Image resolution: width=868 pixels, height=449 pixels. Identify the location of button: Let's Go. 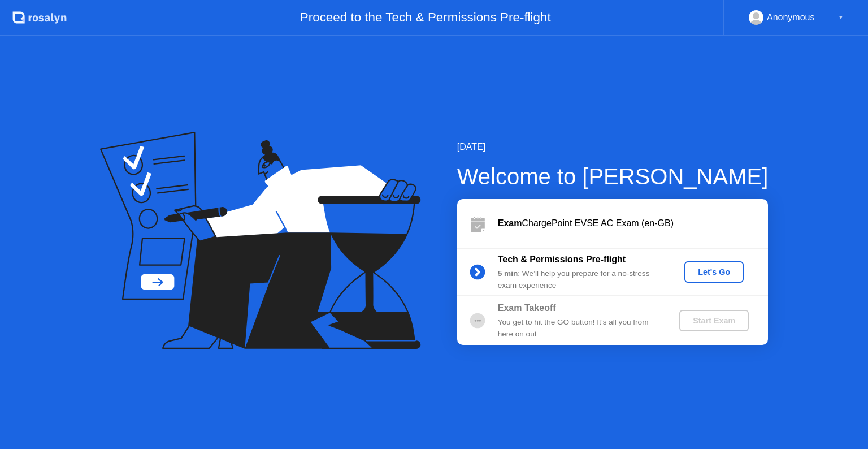
(714, 272).